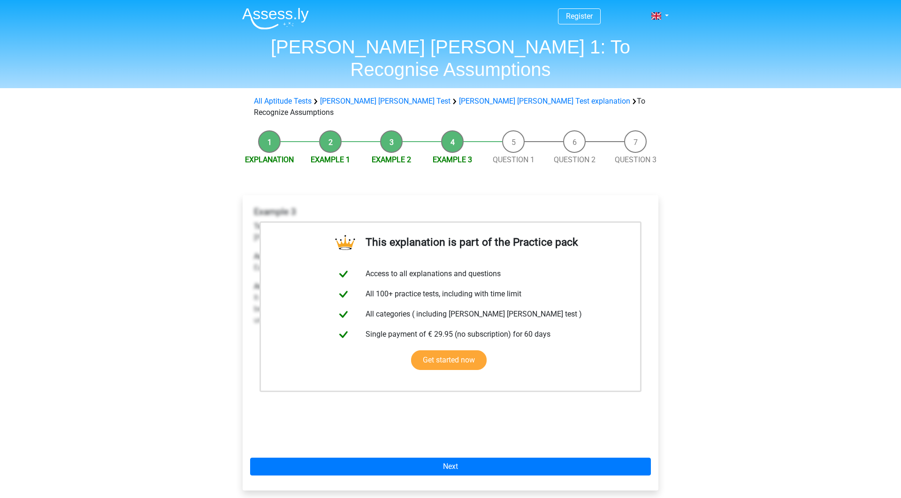 This screenshot has height=498, width=901. What do you see at coordinates (574, 159) in the screenshot?
I see `a: Question 2` at bounding box center [574, 159].